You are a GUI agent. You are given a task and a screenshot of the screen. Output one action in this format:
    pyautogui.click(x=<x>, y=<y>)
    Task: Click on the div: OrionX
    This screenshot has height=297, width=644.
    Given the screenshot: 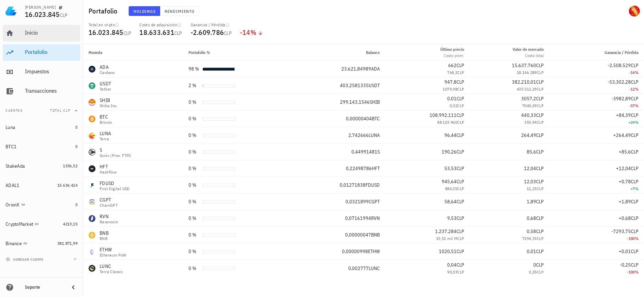 What is the action you would take?
    pyautogui.click(x=13, y=205)
    